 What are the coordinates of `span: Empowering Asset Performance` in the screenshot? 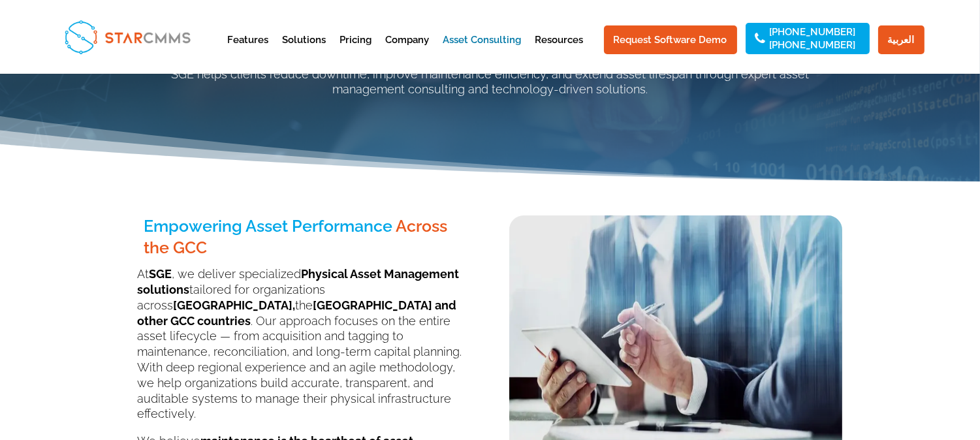 It's located at (269, 226).